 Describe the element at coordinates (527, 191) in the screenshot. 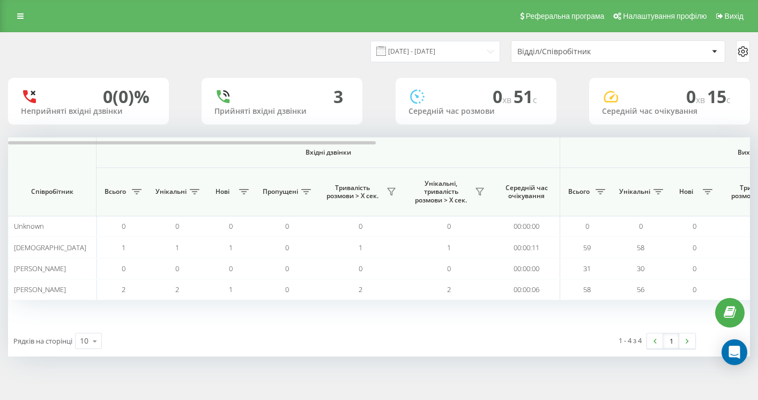

I see `span: Середній час очікування` at that location.